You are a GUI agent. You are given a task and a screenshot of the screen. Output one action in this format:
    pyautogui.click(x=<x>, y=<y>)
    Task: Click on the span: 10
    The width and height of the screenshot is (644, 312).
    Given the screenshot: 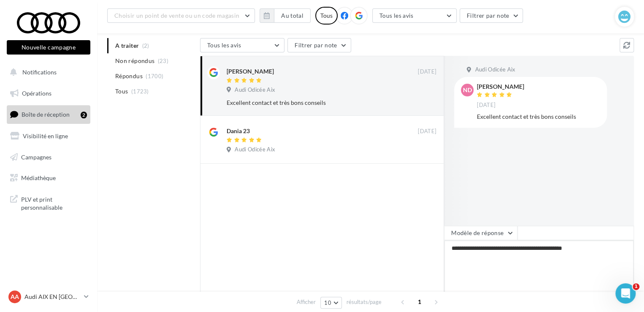 What is the action you would take?
    pyautogui.click(x=327, y=302)
    